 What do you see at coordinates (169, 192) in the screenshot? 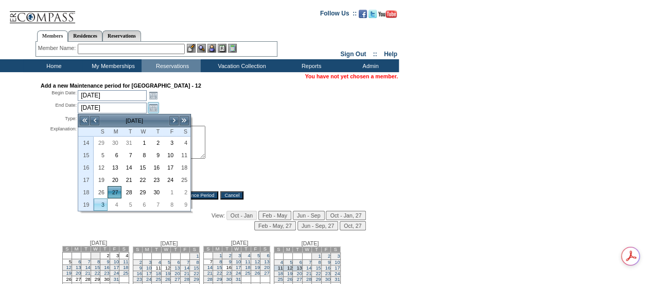
I see `td: Friday, May 01, 2026` at bounding box center [169, 192].